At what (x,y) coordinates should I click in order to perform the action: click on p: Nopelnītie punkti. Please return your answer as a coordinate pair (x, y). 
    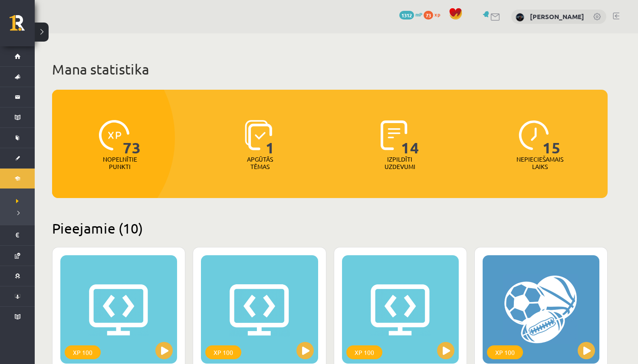
    Looking at the image, I should click on (120, 163).